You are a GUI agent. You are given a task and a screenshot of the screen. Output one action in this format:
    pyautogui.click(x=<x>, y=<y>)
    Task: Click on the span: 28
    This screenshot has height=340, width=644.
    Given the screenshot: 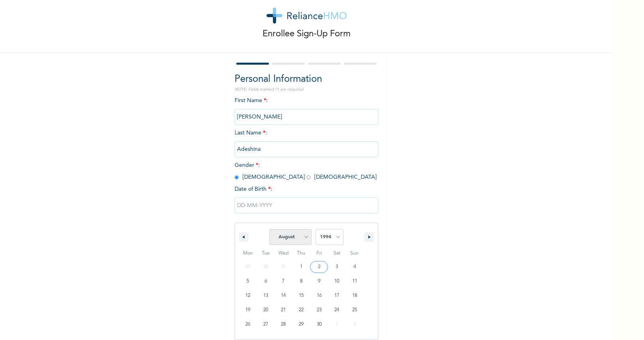 What is the action you would take?
    pyautogui.click(x=283, y=324)
    